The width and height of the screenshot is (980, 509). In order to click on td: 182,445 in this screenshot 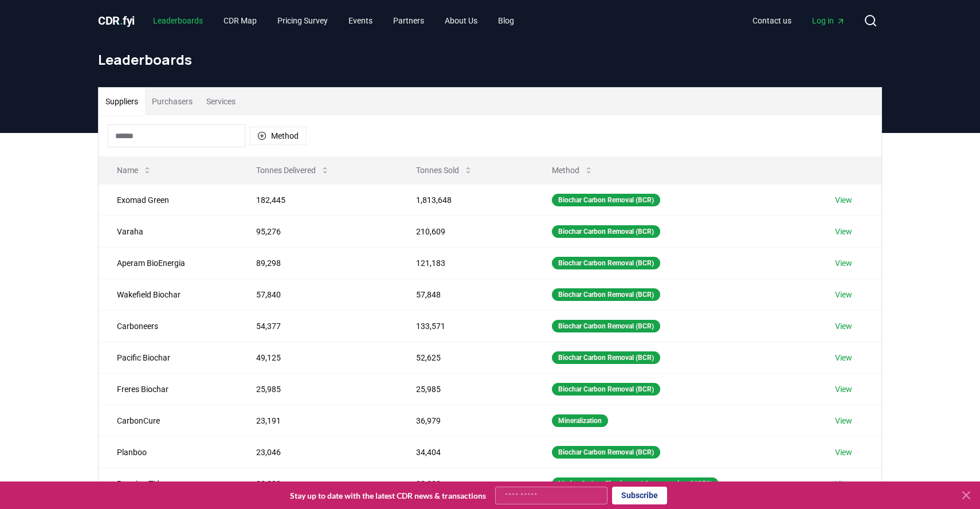, I will do `click(318, 199)`.